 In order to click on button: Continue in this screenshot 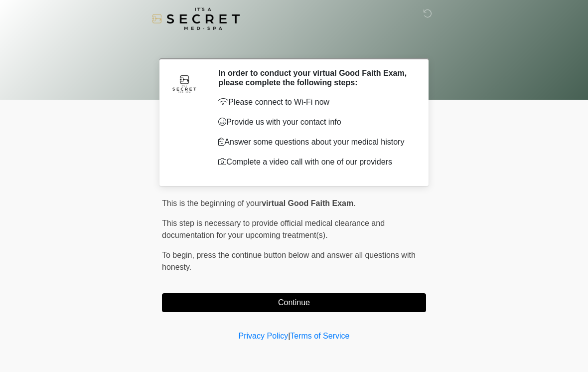, I will do `click(294, 303)`.